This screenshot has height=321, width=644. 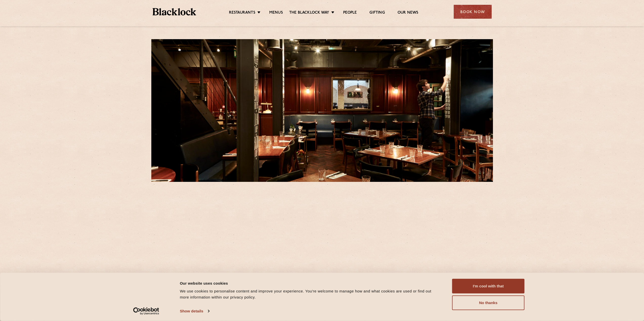 I want to click on a: People, so click(x=350, y=13).